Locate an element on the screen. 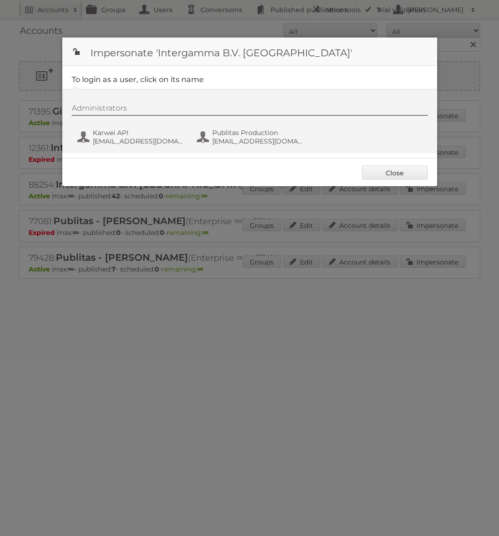 This screenshot has width=499, height=536. span: Publitas Production is located at coordinates (258, 133).